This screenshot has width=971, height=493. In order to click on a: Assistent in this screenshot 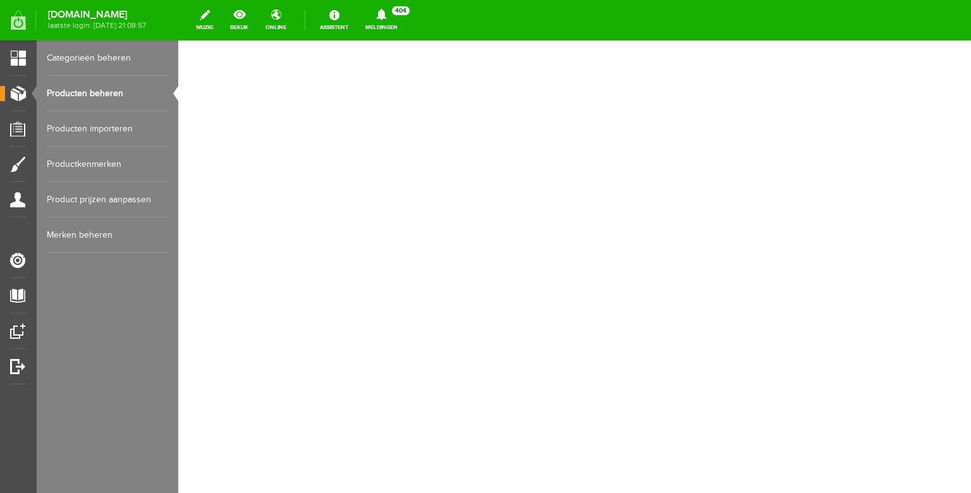, I will do `click(334, 20)`.